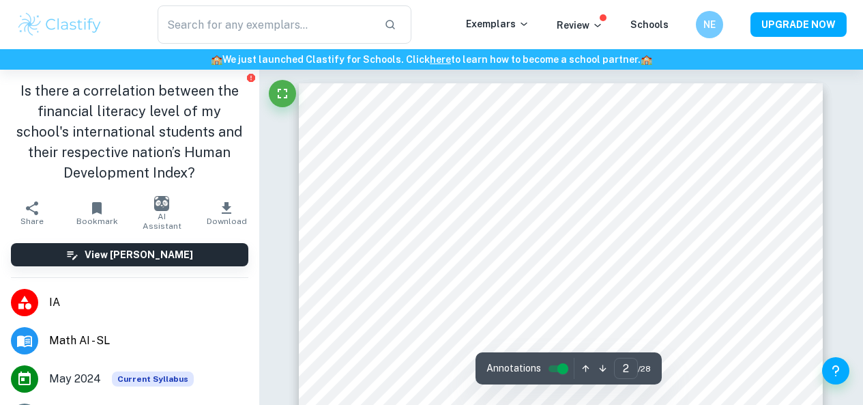  I want to click on img: AI Assistant, so click(162, 203).